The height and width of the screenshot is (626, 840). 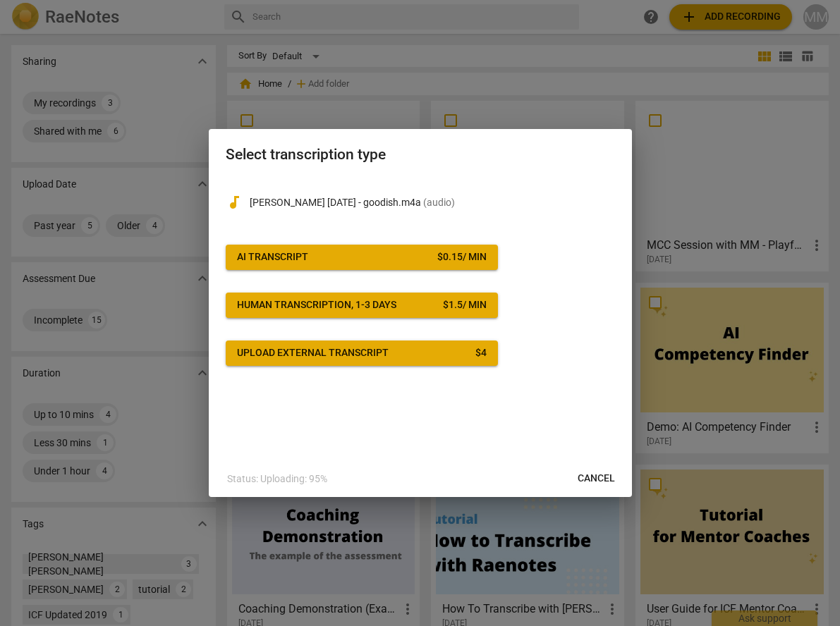 What do you see at coordinates (234, 203) in the screenshot?
I see `span: audiotrack` at bounding box center [234, 203].